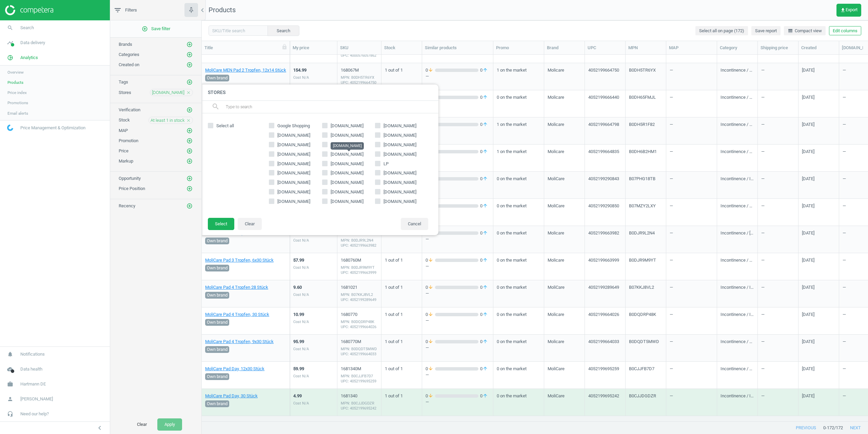  What do you see at coordinates (124, 151) in the screenshot?
I see `span: Price` at bounding box center [124, 151].